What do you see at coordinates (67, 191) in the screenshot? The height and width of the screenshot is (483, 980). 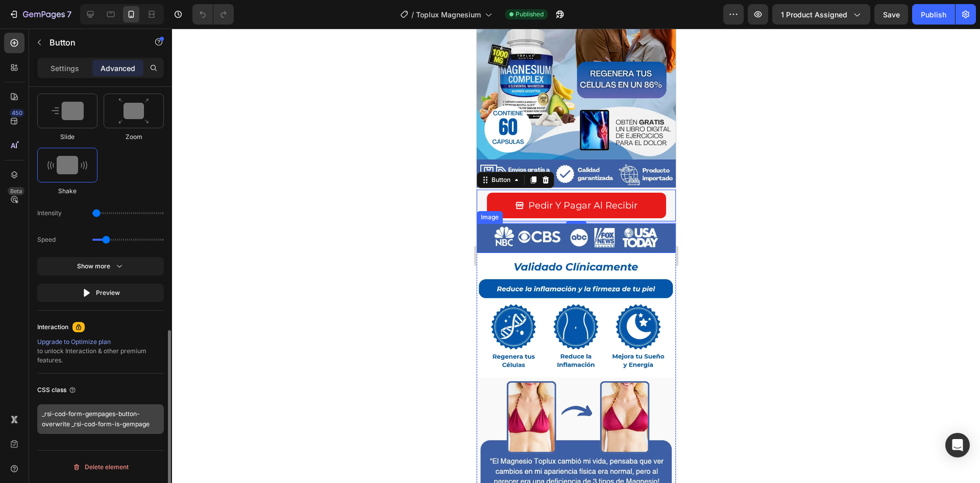 I see `span: Shake` at bounding box center [67, 191].